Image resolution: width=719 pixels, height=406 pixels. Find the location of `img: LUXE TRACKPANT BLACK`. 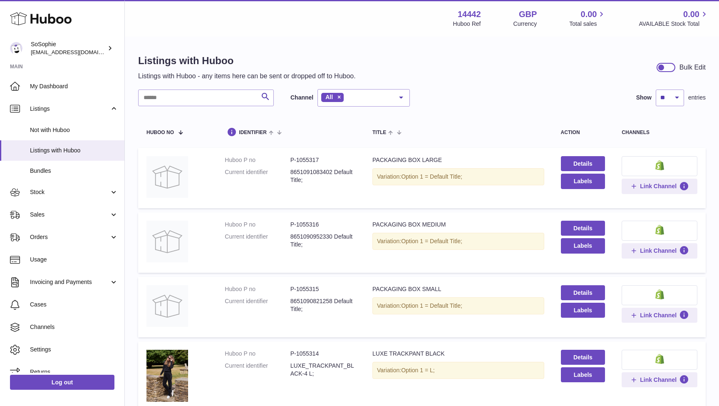

img: LUXE TRACKPANT BLACK is located at coordinates (167, 375).